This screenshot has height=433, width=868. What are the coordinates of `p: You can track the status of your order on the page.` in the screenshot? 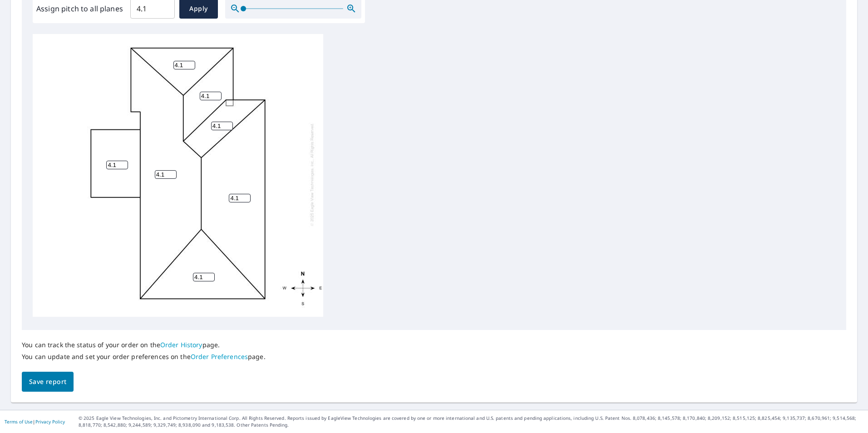 It's located at (143, 345).